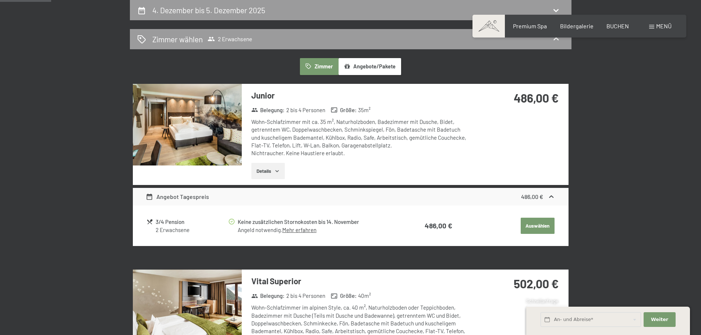 This screenshot has height=335, width=701. Describe the element at coordinates (314, 222) in the screenshot. I see `div: Keine zusätzlichen Stornokosten bis 14. November` at that location.